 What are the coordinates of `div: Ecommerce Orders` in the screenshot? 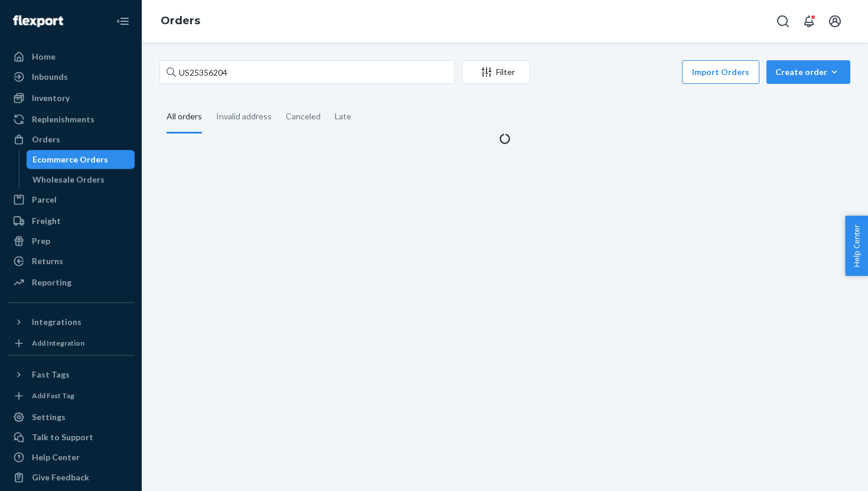 It's located at (70, 159).